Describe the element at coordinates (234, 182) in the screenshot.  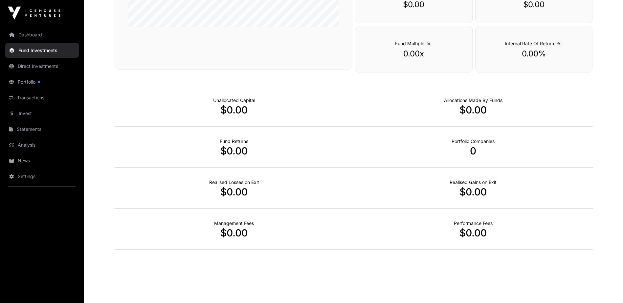
I see `p: Net Realised on Negative Exits` at that location.